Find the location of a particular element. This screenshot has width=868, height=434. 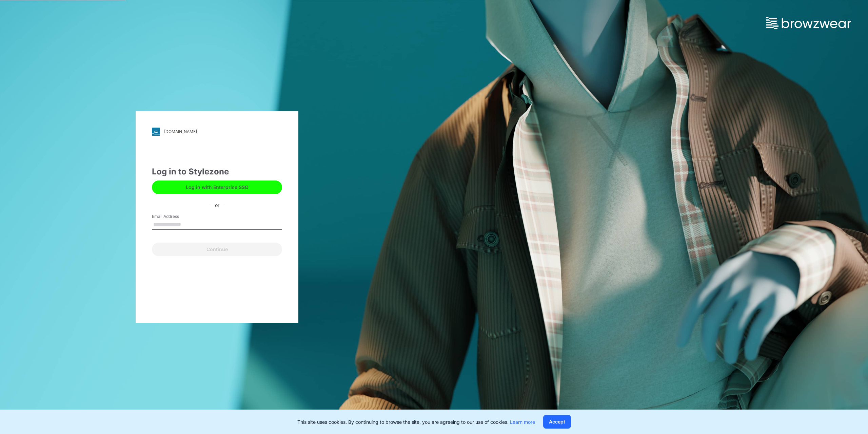

a: Learn more is located at coordinates (523, 422).